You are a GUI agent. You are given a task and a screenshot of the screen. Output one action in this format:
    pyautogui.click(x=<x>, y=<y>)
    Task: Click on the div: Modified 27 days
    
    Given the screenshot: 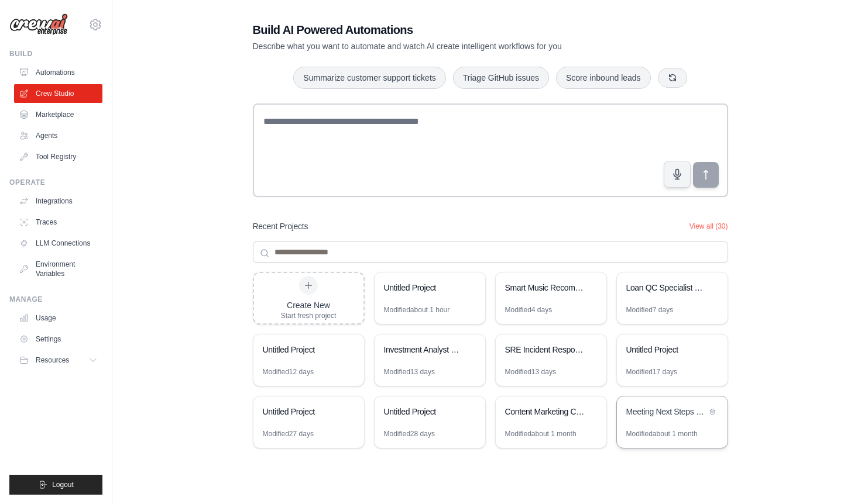 What is the action you would take?
    pyautogui.click(x=288, y=434)
    